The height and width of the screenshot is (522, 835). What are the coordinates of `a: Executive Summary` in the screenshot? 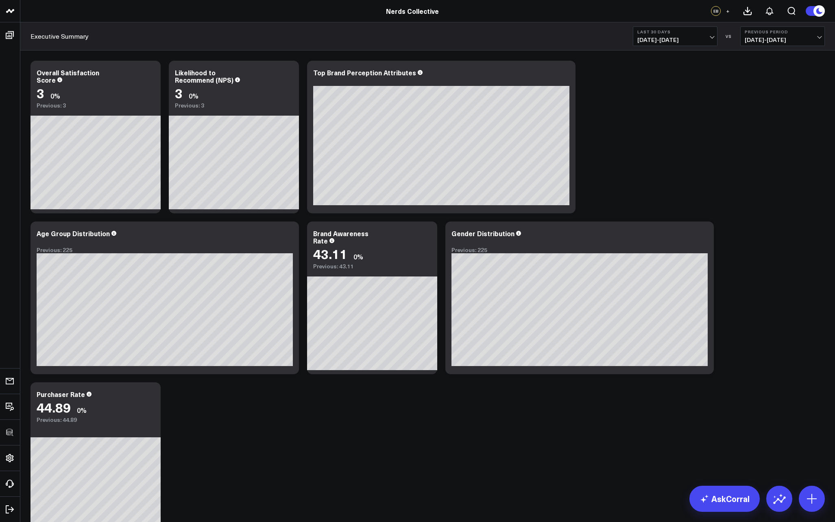 It's located at (59, 36).